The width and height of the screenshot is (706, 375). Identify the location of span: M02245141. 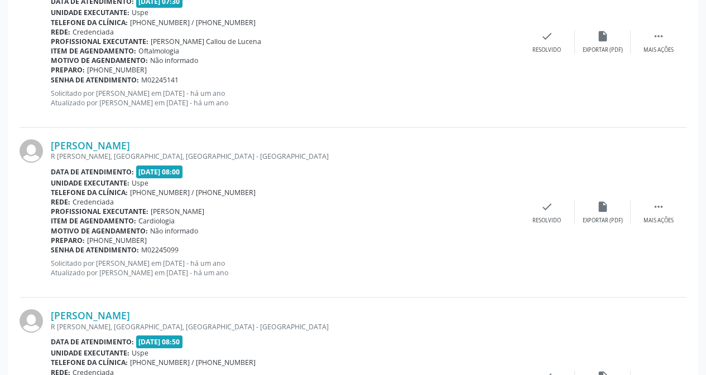
(160, 80).